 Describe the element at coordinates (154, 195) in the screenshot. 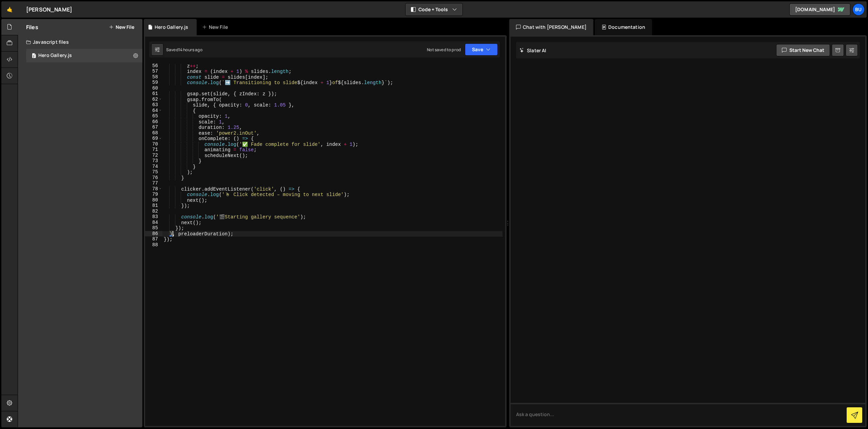

I see `div: 79` at that location.